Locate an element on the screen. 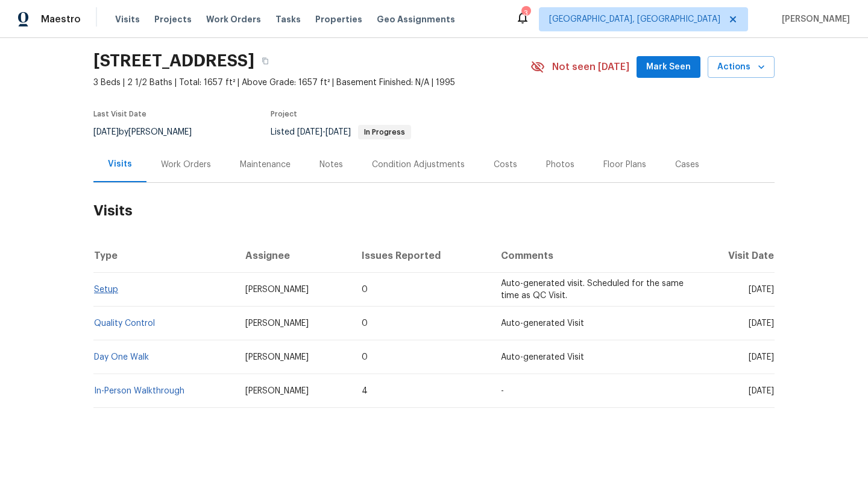 The height and width of the screenshot is (490, 868). div: 3 is located at coordinates (526, 13).